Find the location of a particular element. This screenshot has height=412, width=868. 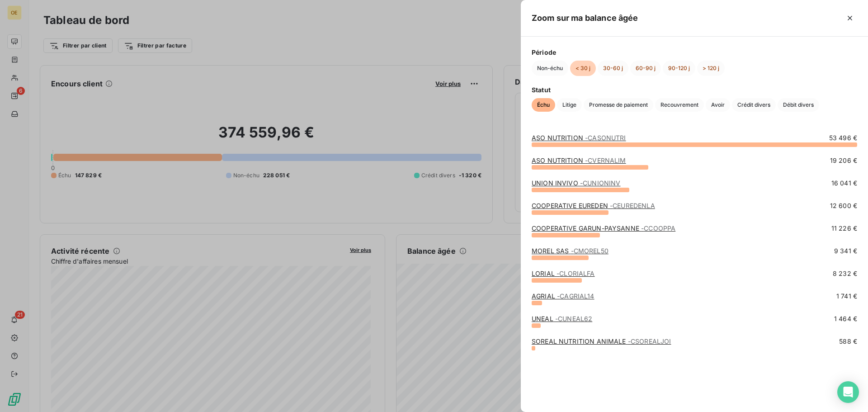

span: Statut is located at coordinates (694, 90).